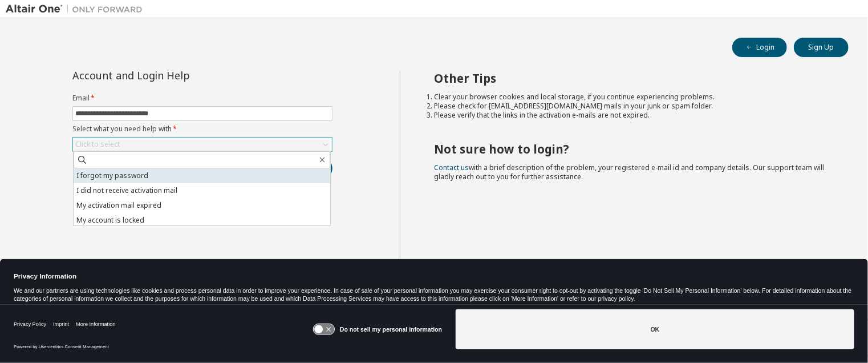  I want to click on h2: Other Tips, so click(631, 78).